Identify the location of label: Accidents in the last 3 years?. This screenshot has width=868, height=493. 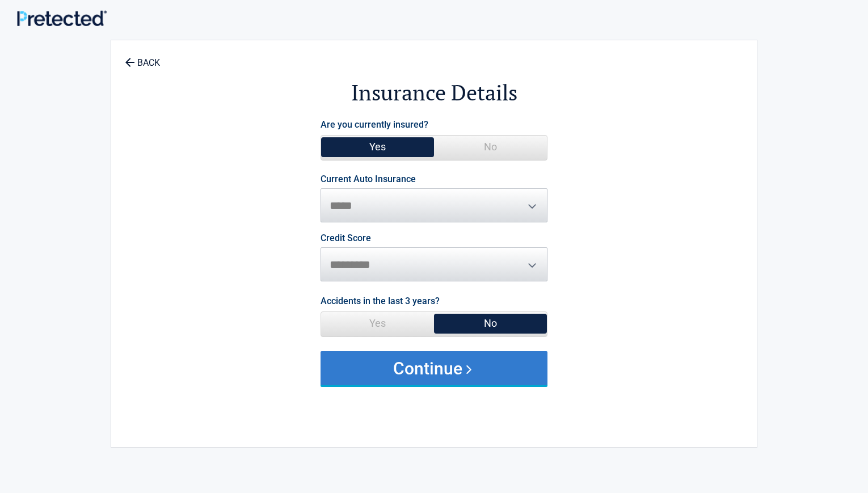
(380, 301).